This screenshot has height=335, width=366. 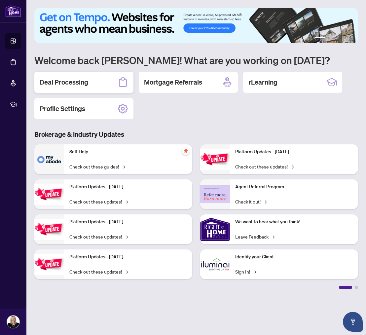 I want to click on button: 2, so click(x=329, y=38).